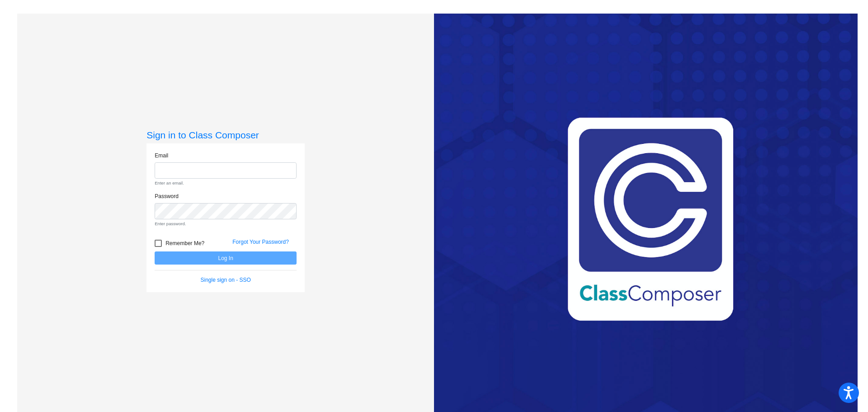 Image resolution: width=868 pixels, height=412 pixels. Describe the element at coordinates (226, 135) in the screenshot. I see `h3: Sign in to Class Composer` at that location.